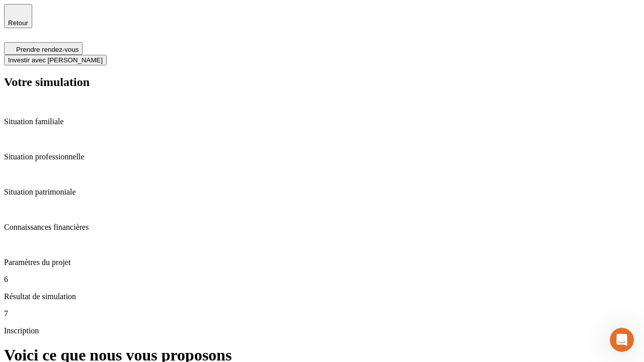 The height and width of the screenshot is (362, 644). Describe the element at coordinates (322, 227) in the screenshot. I see `p: Connaissances financières` at that location.